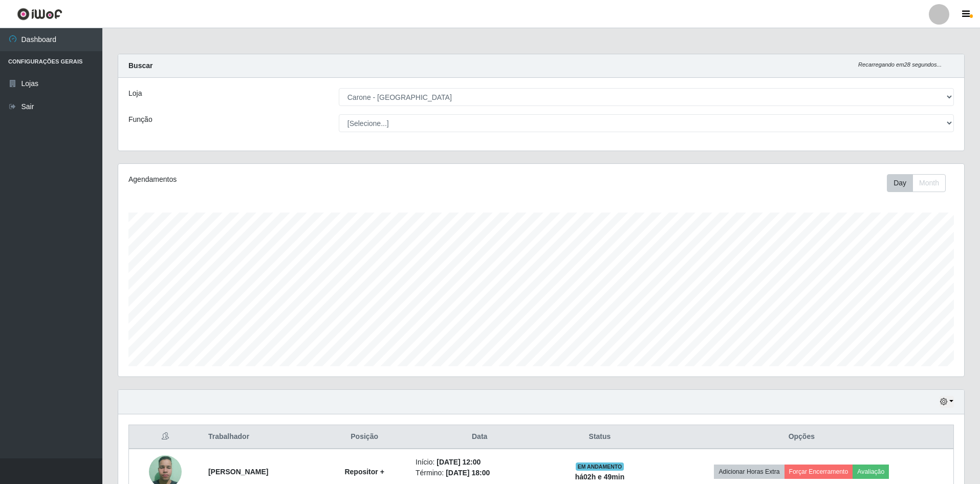 This screenshot has width=980, height=484. What do you see at coordinates (599, 437) in the screenshot?
I see `th: Status` at bounding box center [599, 437].